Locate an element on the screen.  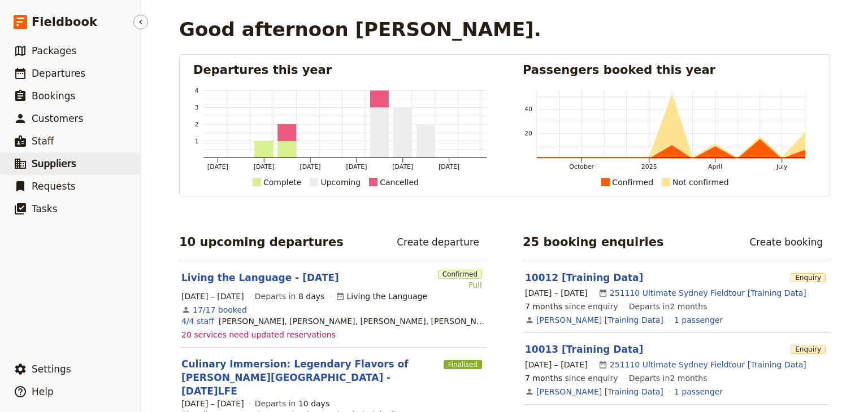
span: Staff is located at coordinates (43, 141).